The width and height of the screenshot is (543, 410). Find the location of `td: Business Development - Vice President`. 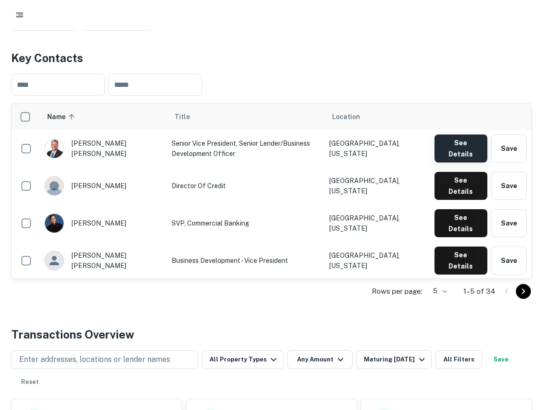

td: Business Development - Vice President is located at coordinates (245, 261).